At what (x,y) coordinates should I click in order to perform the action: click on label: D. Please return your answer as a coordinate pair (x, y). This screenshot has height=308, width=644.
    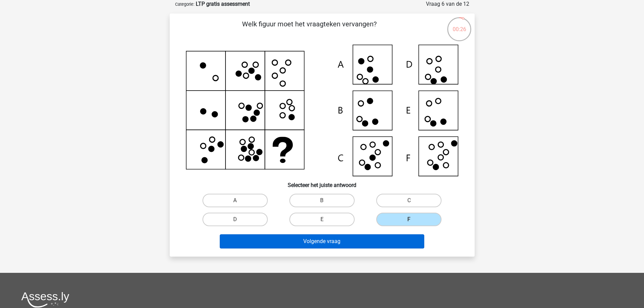
    Looking at the image, I should click on (235, 220).